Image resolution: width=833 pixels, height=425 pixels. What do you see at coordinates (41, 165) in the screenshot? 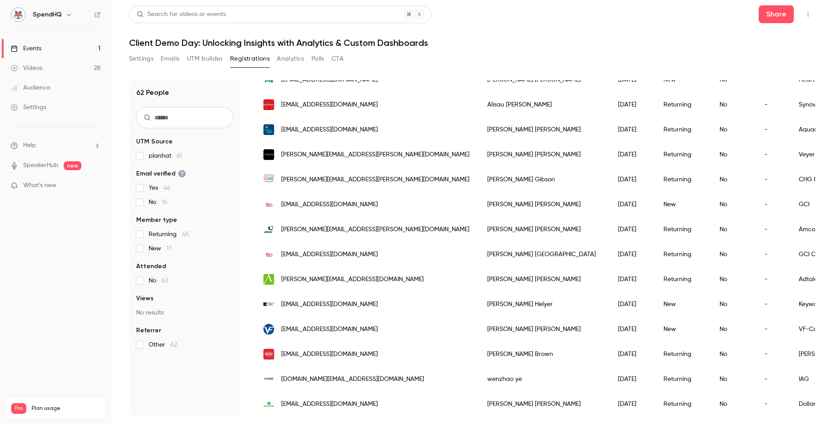
I see `a: SpeakerHub` at bounding box center [41, 165].